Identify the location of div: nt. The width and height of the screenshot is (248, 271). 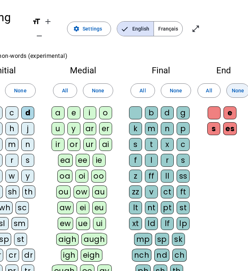
(151, 208).